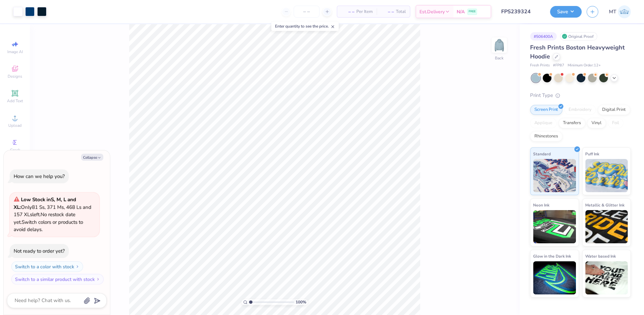 The width and height of the screenshot is (644, 315). I want to click on span: Standard, so click(542, 154).